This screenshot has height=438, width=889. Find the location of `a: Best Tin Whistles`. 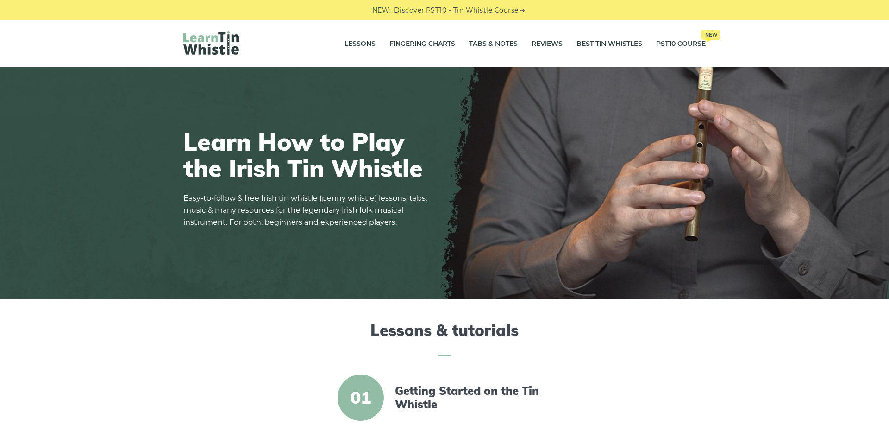

a: Best Tin Whistles is located at coordinates (609, 44).